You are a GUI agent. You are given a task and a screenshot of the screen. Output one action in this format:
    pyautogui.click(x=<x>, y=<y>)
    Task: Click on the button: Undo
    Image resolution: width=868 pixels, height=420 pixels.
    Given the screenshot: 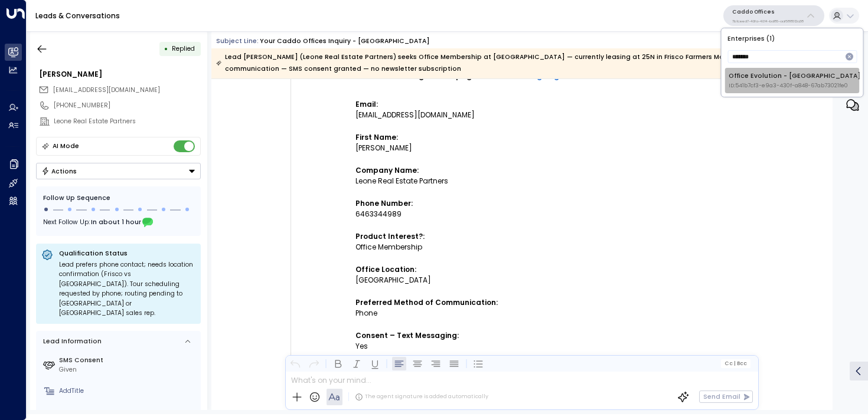 What is the action you would take?
    pyautogui.click(x=295, y=363)
    